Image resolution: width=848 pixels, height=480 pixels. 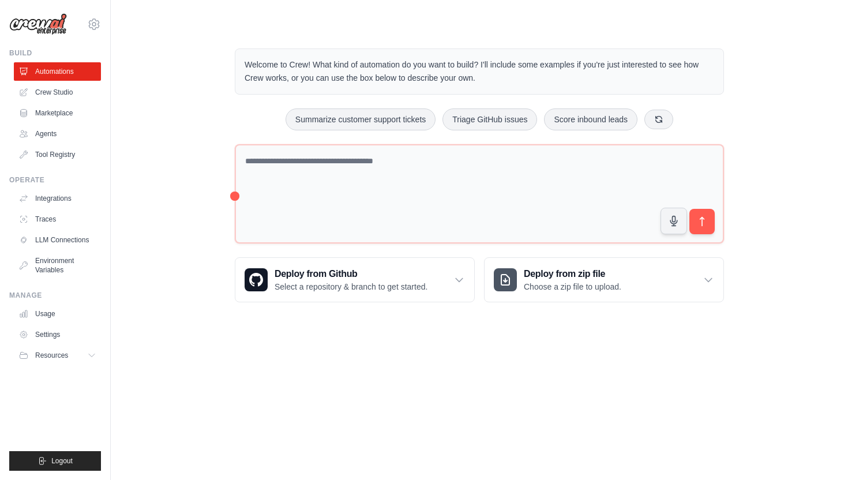 I want to click on a: Automations, so click(x=57, y=72).